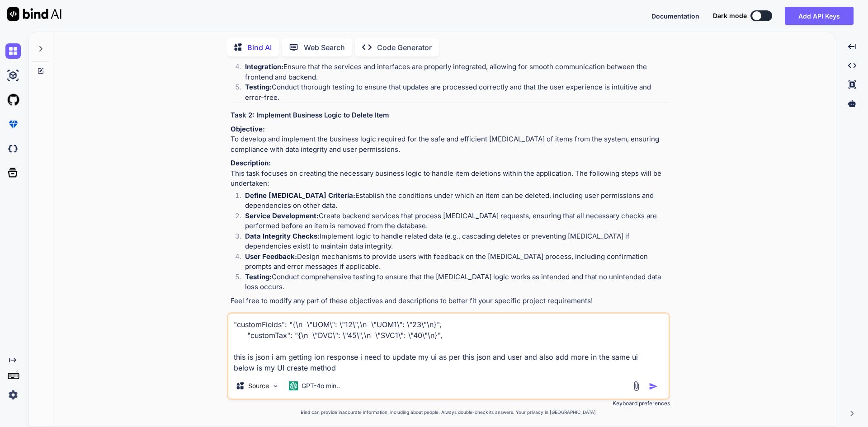  Describe the element at coordinates (264, 66) in the screenshot. I see `strong: Integration:` at that location.